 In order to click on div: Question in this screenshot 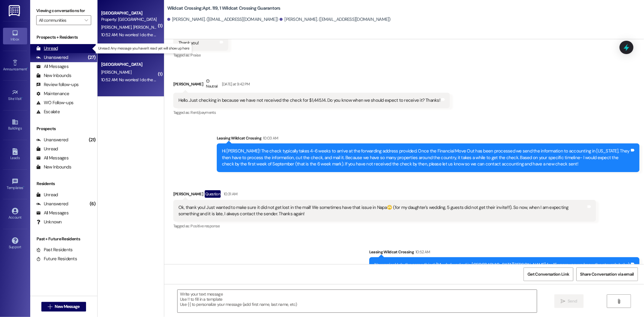, I will do `click(213, 194)`.